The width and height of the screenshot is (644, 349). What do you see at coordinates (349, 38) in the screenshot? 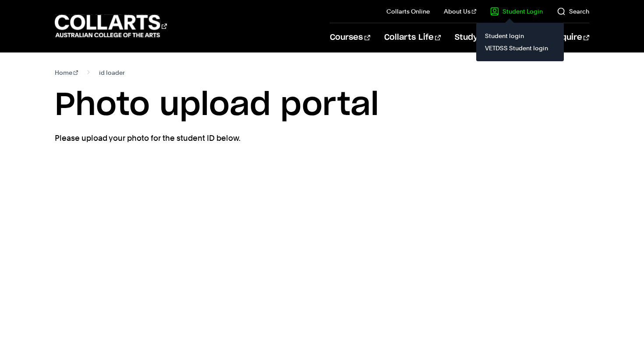
I see `a: Courses` at bounding box center [349, 38].